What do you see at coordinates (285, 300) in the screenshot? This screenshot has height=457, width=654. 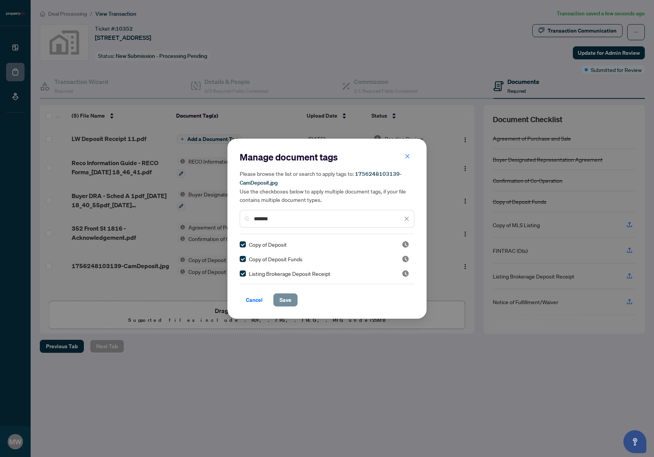 I see `span: Save` at bounding box center [285, 300].